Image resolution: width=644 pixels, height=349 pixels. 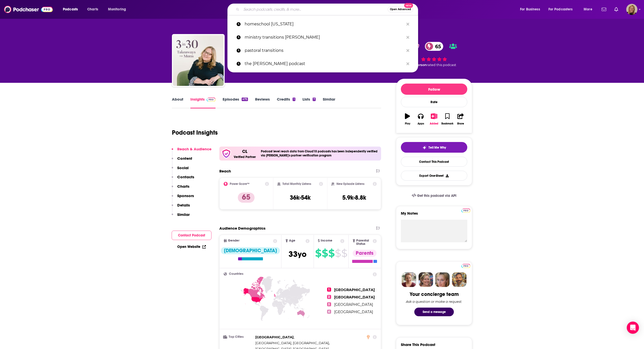 I want to click on button: Share, so click(x=461, y=119).